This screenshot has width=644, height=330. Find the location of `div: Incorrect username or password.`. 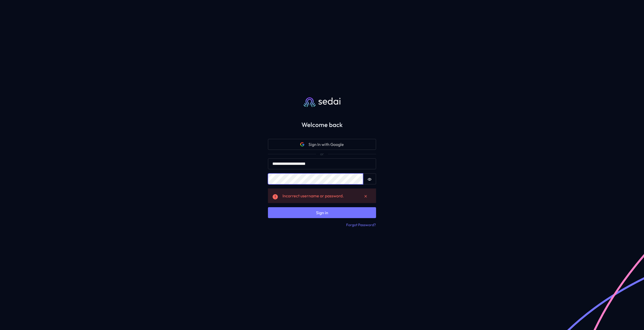

div: Incorrect username or password. is located at coordinates (319, 196).